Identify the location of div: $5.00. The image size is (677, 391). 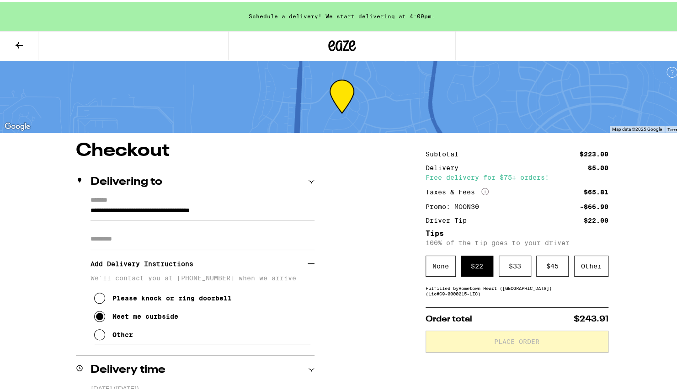
(598, 166).